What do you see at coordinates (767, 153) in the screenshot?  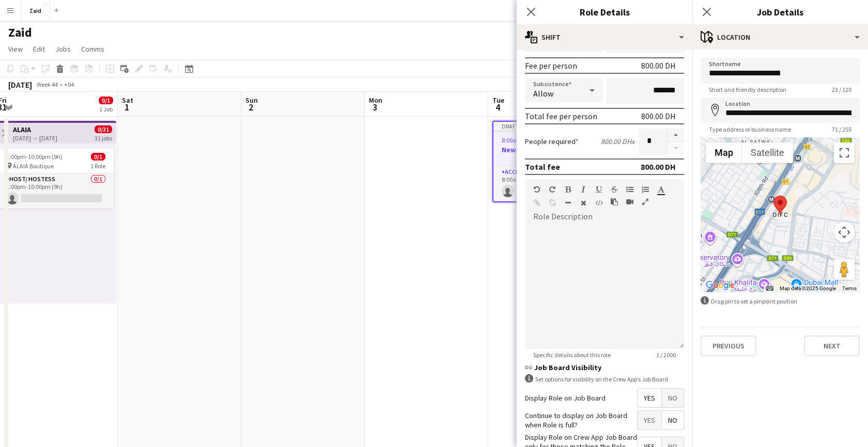 I see `button: Show satellite imagery` at bounding box center [767, 153].